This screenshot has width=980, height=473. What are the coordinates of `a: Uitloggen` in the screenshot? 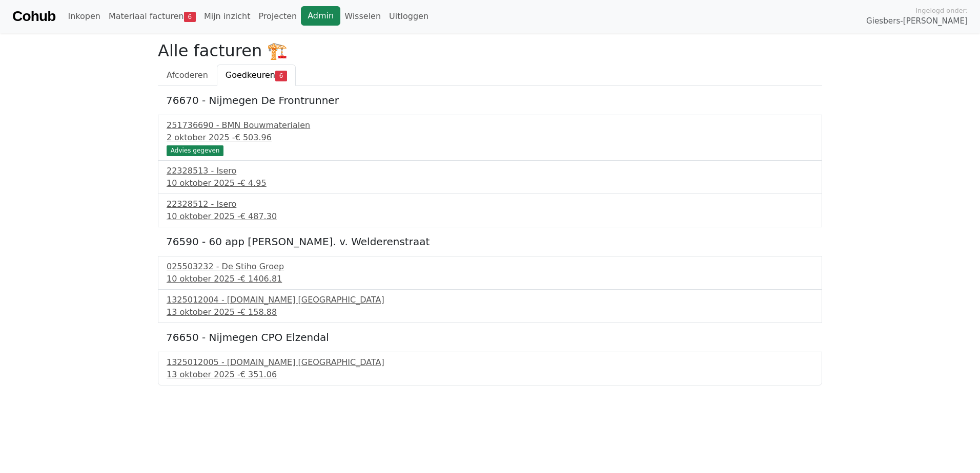 It's located at (409, 16).